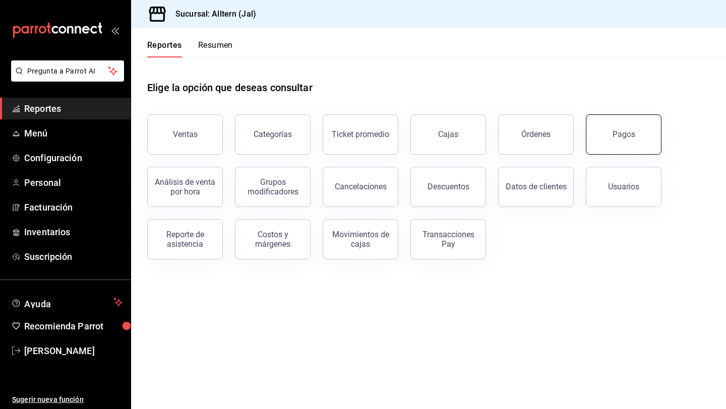 This screenshot has height=409, width=726. What do you see at coordinates (448, 239) in the screenshot?
I see `button: Transacciones Pay` at bounding box center [448, 239].